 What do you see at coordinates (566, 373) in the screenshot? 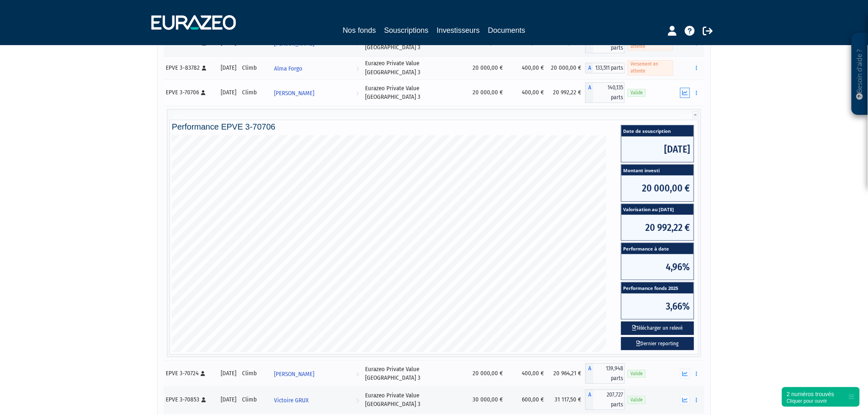
I see `td: 20 964,21 €` at bounding box center [566, 373].